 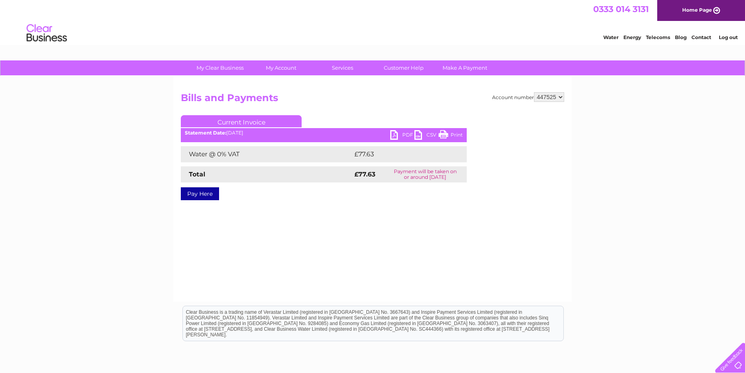 I want to click on td: £77.63, so click(x=401, y=154).